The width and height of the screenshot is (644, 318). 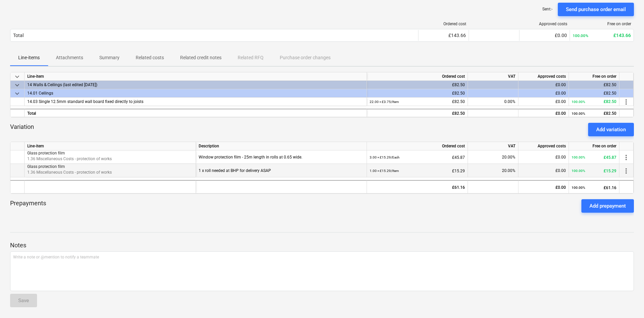 I want to click on p: Summary, so click(x=109, y=58).